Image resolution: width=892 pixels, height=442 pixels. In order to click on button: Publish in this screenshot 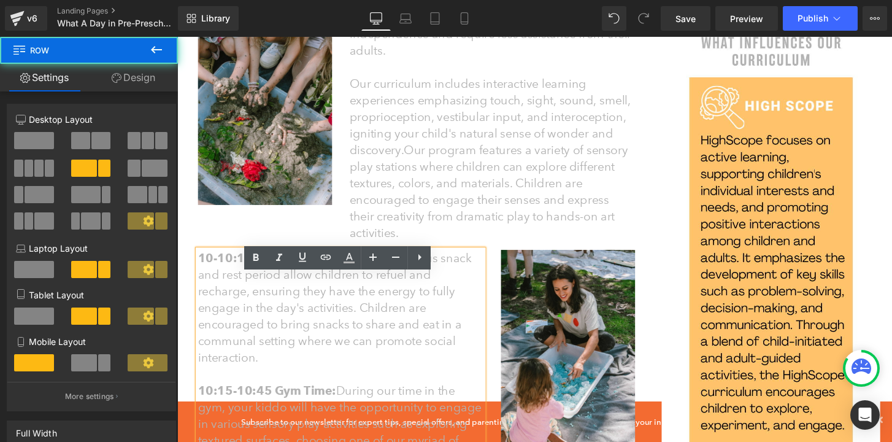, I will do `click(820, 18)`.